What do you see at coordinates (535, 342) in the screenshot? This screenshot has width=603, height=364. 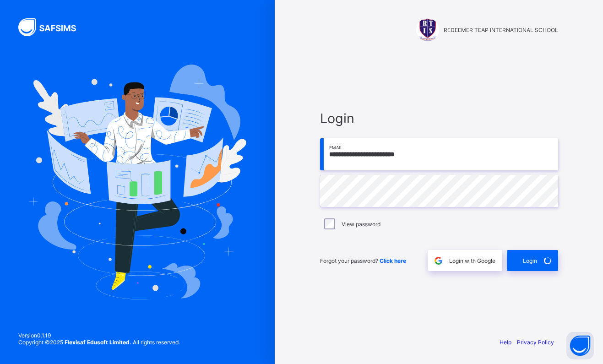 I see `a: Privacy Policy` at bounding box center [535, 342].